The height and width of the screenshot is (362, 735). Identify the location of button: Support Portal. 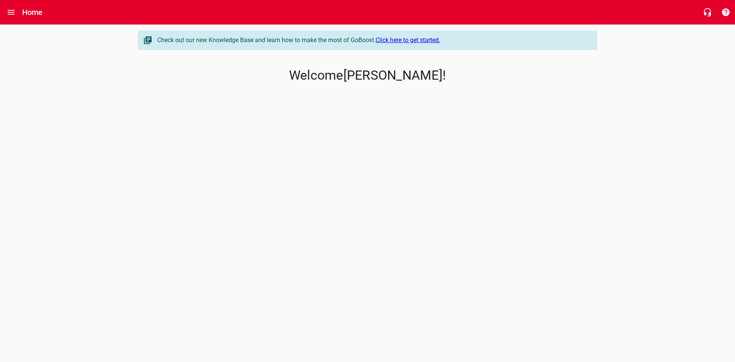
(726, 12).